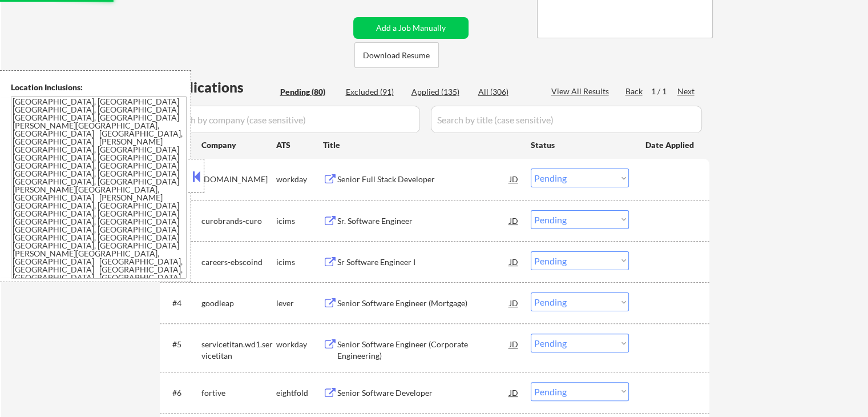 This screenshot has width=868, height=417. What do you see at coordinates (670, 145) in the screenshot?
I see `div: Date Applied` at bounding box center [670, 145].